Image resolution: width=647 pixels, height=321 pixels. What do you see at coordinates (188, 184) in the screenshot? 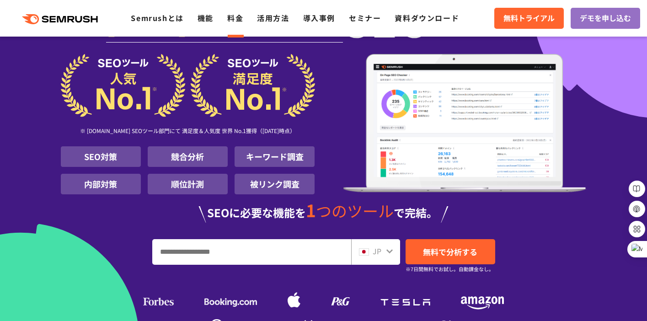
I see `li: 順位計測` at bounding box center [188, 184].